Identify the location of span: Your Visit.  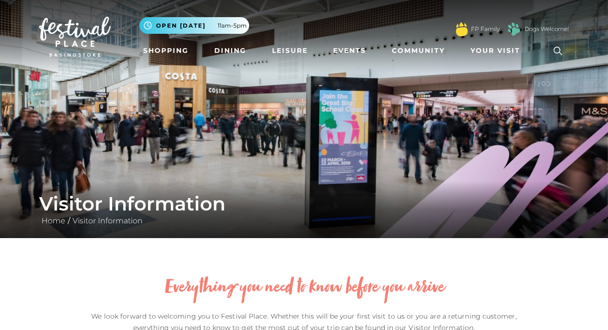
(495, 51).